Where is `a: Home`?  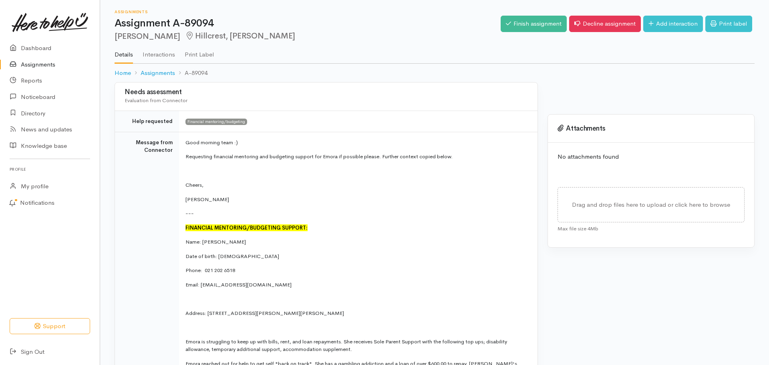 a: Home is located at coordinates (122, 73).